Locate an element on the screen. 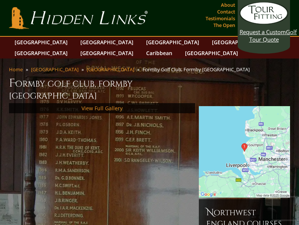 This screenshot has width=299, height=225. a: Request a CustomGolf Tour Quote is located at coordinates (264, 22).